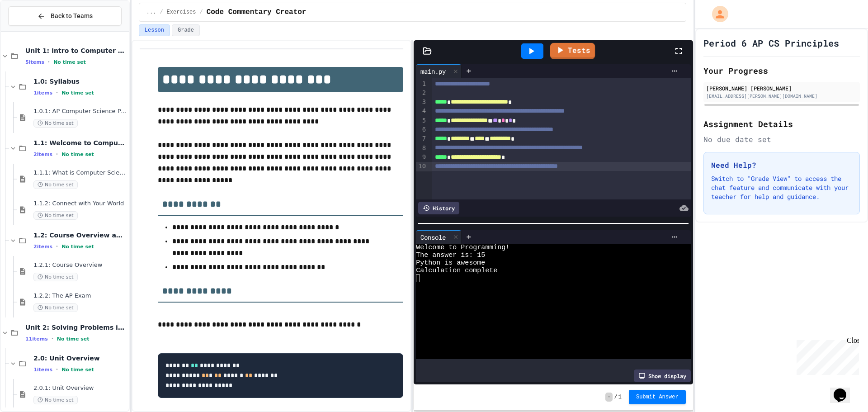 Image resolution: width=868 pixels, height=412 pixels. What do you see at coordinates (80, 203) in the screenshot?
I see `span: 1.1.2: Connect with Your World` at bounding box center [80, 203].